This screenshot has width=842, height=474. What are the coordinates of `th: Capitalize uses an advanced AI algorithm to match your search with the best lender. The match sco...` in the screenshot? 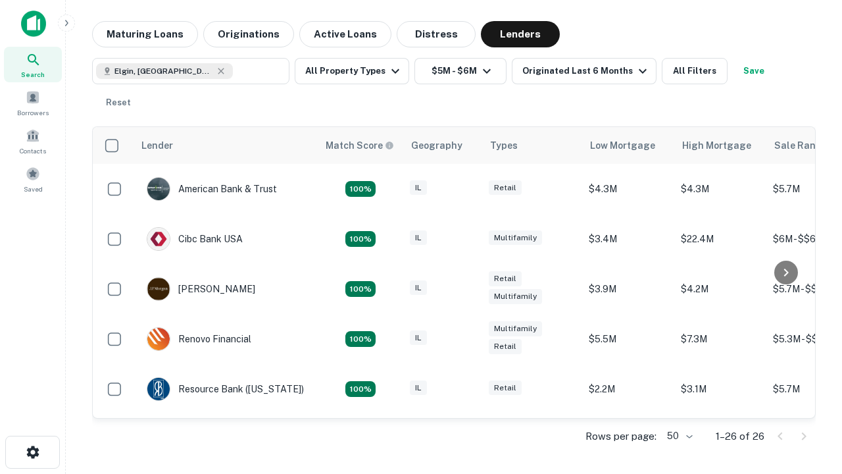 It's located at (361, 145).